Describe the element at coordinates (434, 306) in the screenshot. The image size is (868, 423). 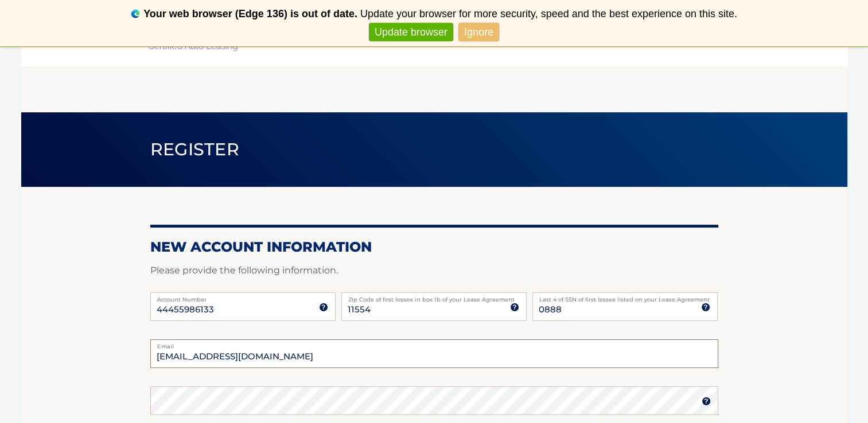
I see `input: Zip Code` at that location.